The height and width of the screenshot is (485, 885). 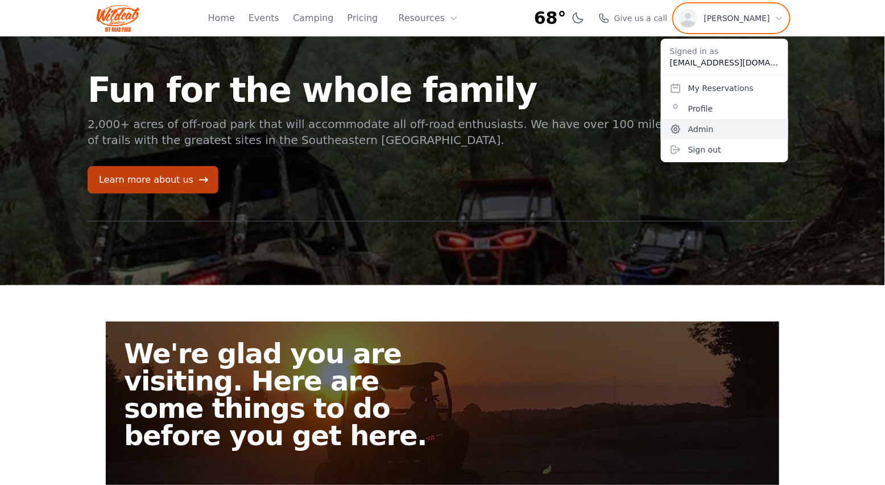 What do you see at coordinates (313, 18) in the screenshot?
I see `a: Camping` at bounding box center [313, 18].